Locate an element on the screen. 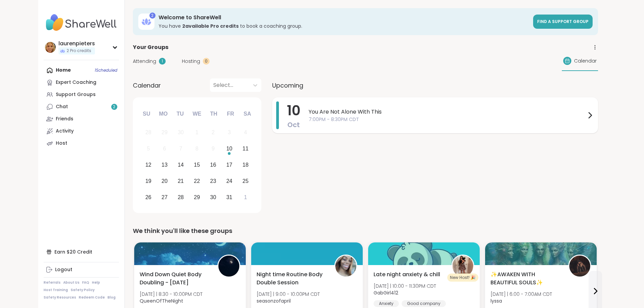  span: Late night anxiety & chill is located at coordinates (406, 274).